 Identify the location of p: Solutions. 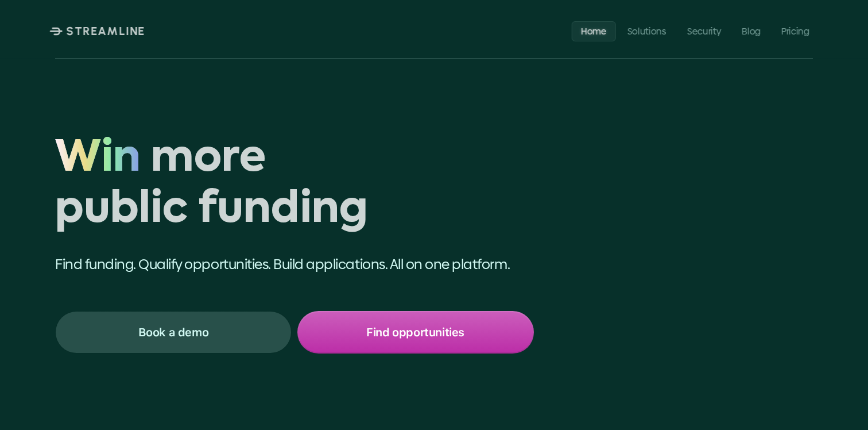
(647, 30).